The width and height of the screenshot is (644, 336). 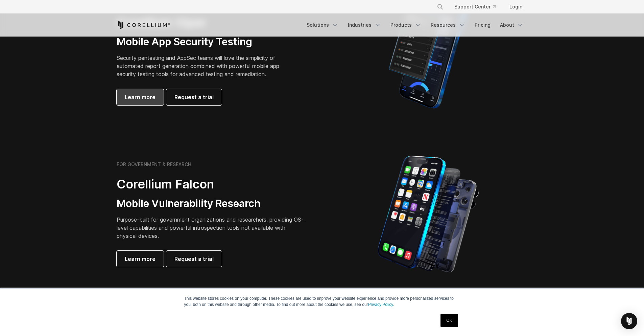 I want to click on a: Login, so click(x=516, y=7).